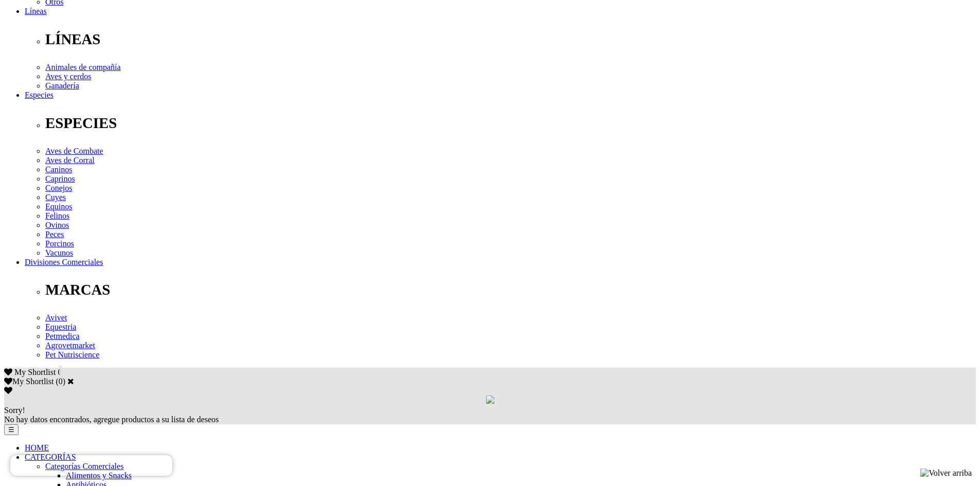 The height and width of the screenshot is (486, 980). Describe the element at coordinates (55, 197) in the screenshot. I see `a: Cuyes` at that location.